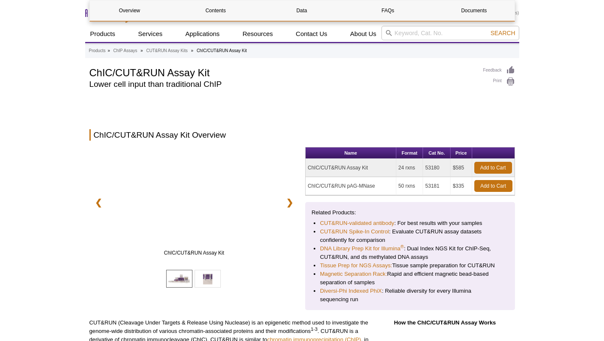  Describe the element at coordinates (410, 153) in the screenshot. I see `th: Format` at that location.